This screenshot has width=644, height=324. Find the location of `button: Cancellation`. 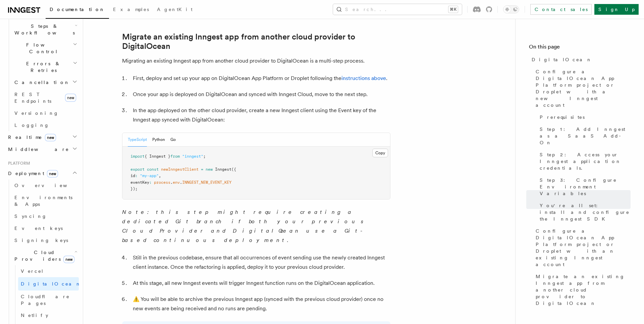

button: Cancellation is located at coordinates (46, 83).